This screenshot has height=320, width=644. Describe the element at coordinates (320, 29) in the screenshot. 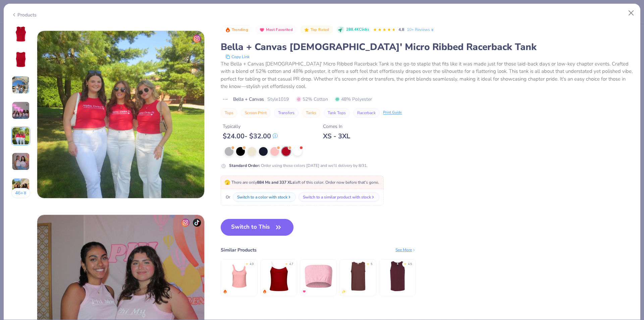

I see `span: Top Rated` at that location.